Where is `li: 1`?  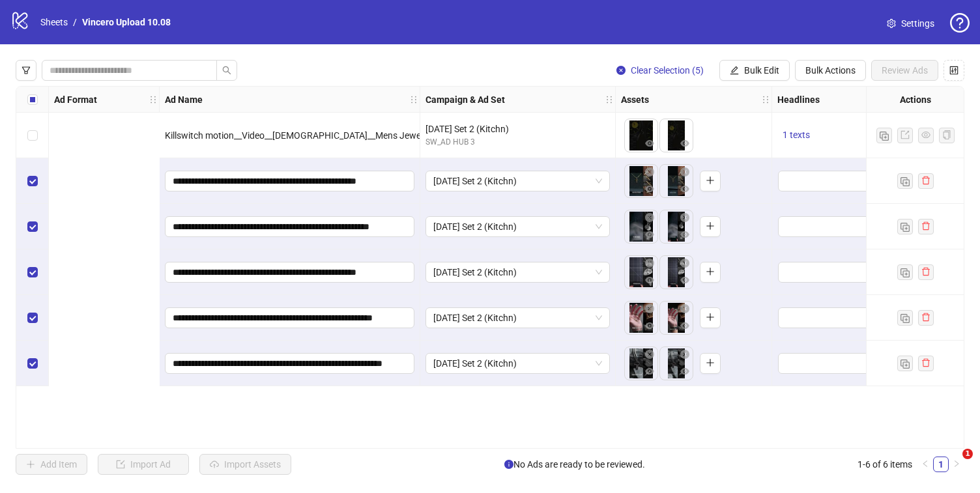
li: 1 is located at coordinates (940, 464).